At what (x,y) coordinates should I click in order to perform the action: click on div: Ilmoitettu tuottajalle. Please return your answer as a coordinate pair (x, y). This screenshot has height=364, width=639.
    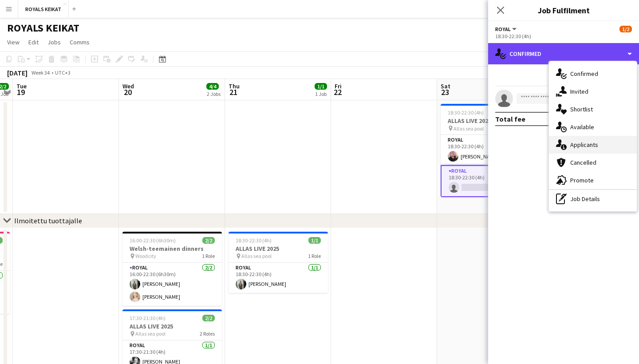
    Looking at the image, I should click on (48, 221).